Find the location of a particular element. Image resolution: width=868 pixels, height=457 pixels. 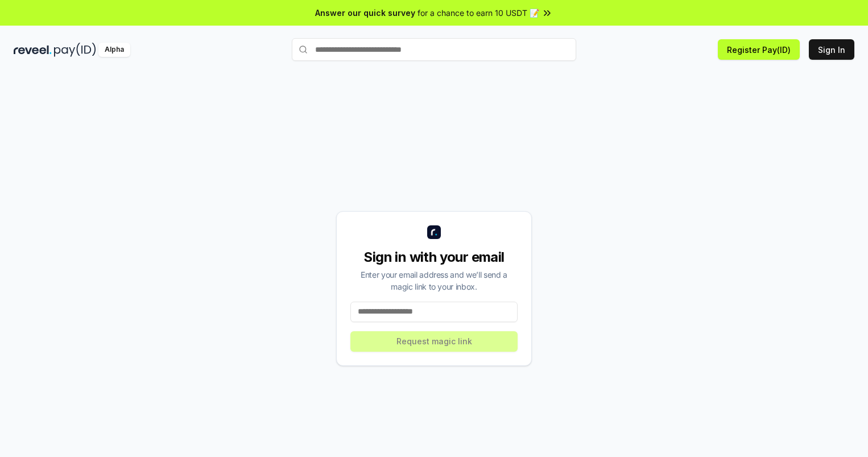

img: logo_small is located at coordinates (434, 232).